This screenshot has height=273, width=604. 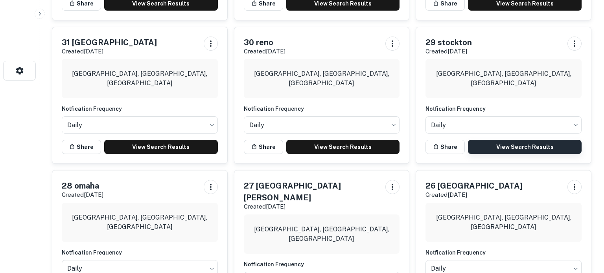 What do you see at coordinates (265, 42) in the screenshot?
I see `h5: 30 reno` at bounding box center [265, 42].